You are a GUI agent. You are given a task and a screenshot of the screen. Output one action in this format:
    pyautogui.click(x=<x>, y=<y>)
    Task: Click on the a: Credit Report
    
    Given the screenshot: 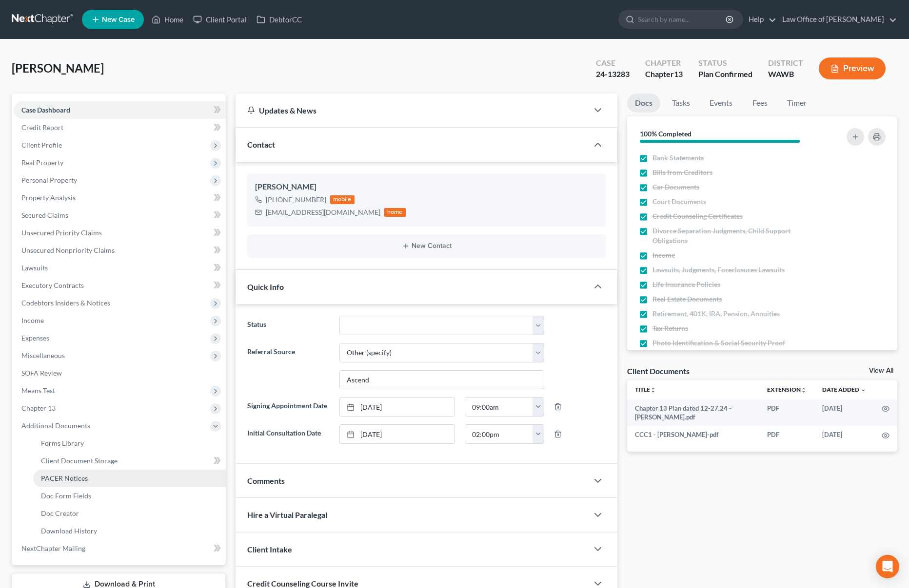 What is the action you would take?
    pyautogui.click(x=120, y=128)
    